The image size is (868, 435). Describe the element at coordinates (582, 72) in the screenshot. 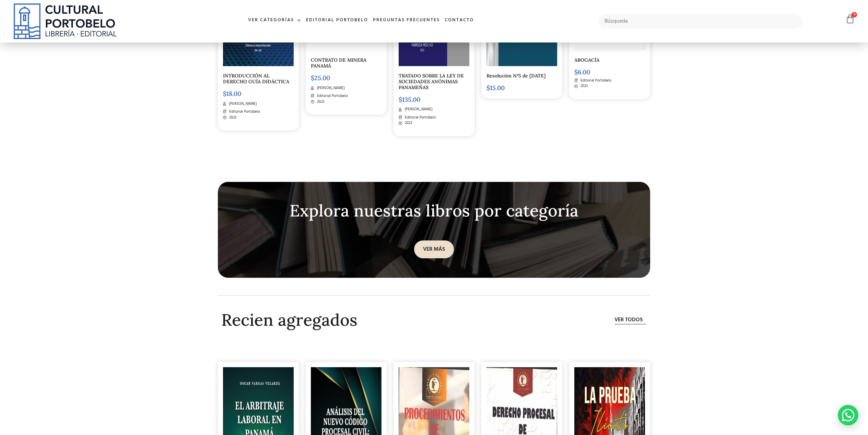

I see `bdi: 6.00` at that location.